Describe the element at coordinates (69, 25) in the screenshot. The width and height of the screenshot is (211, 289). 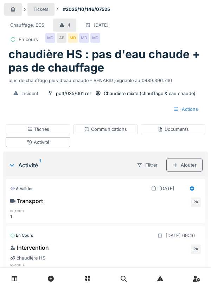
I see `div: 4` at that location.